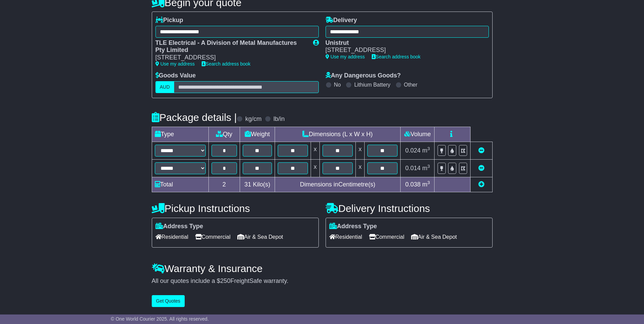 This screenshot has width=644, height=324. What do you see at coordinates (341, 20) in the screenshot?
I see `label: Delivery` at bounding box center [341, 20].